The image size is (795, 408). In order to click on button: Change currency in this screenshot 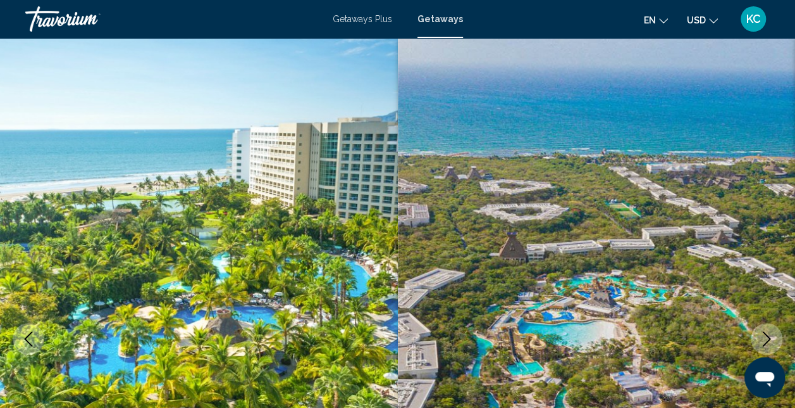, I will do `click(702, 20)`.